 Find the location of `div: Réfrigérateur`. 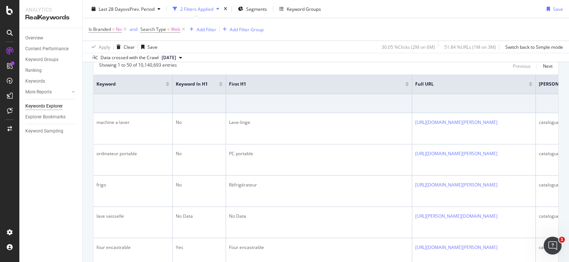

div: Réfrigérateur is located at coordinates (319, 185).